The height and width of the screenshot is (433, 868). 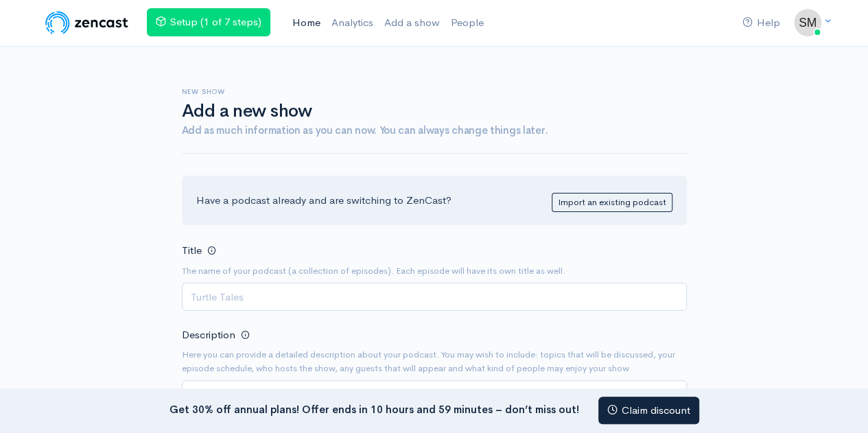 I want to click on img: ZenCast Logo, so click(x=86, y=23).